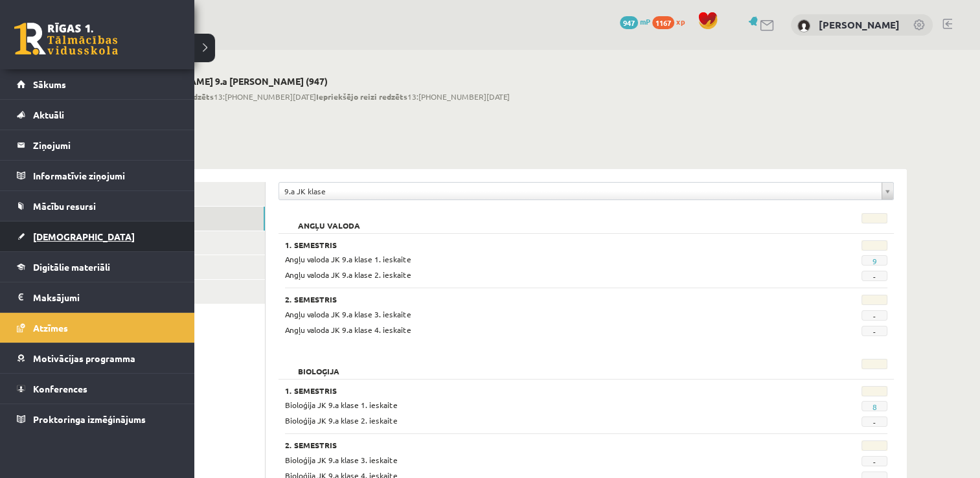 The width and height of the screenshot is (980, 478). Describe the element at coordinates (97, 84) in the screenshot. I see `a: Sākums` at that location.